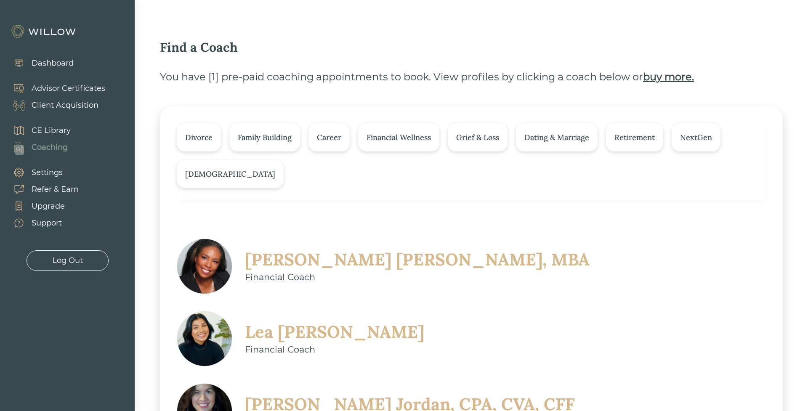 Image resolution: width=808 pixels, height=411 pixels. Describe the element at coordinates (471, 47) in the screenshot. I see `div: Find a Coach` at that location.